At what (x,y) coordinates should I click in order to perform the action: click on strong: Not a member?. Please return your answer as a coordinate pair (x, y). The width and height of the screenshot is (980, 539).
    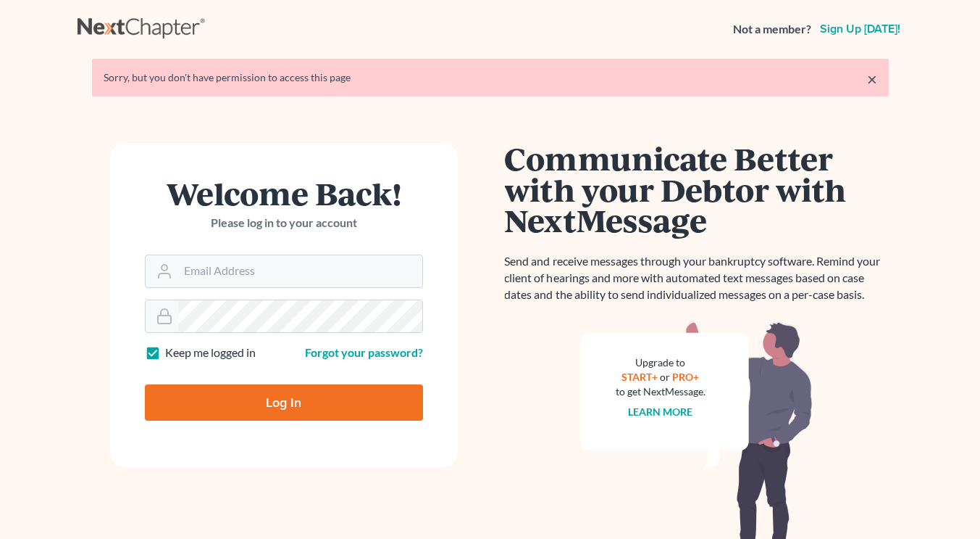
    Looking at the image, I should click on (772, 29).